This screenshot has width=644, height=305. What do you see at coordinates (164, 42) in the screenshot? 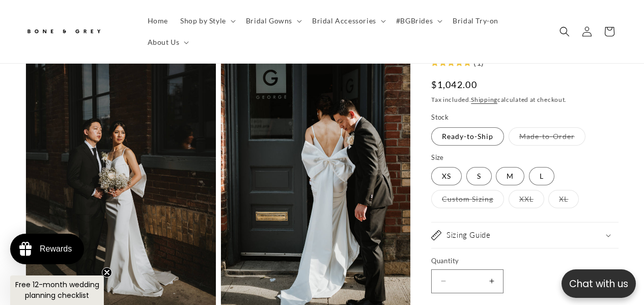
I see `span: About Us` at bounding box center [164, 42].